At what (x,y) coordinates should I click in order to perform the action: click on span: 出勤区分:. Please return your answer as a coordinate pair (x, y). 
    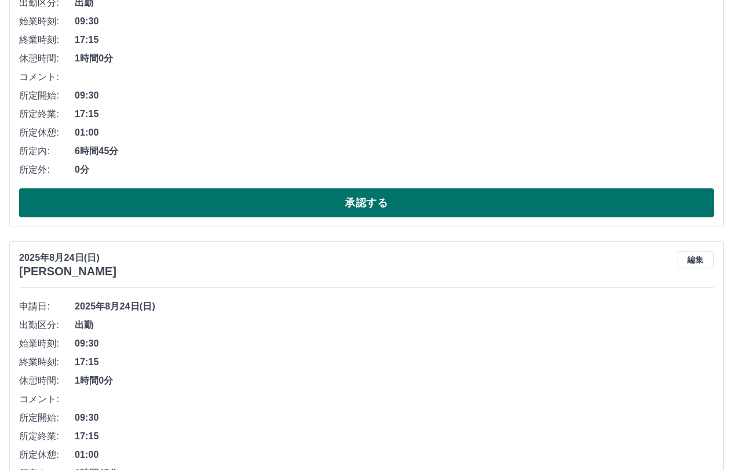
    Looking at the image, I should click on (47, 325).